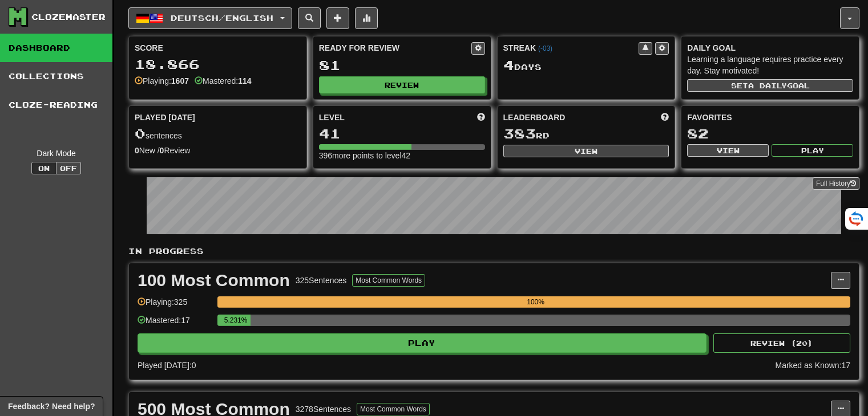  What do you see at coordinates (321, 280) in the screenshot?
I see `div: 325 Sentences` at bounding box center [321, 280].